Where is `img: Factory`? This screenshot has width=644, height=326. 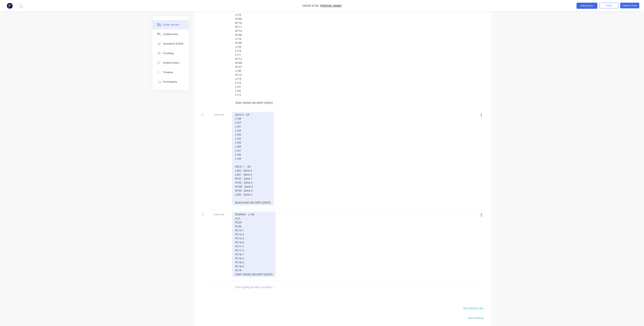 img: Factory is located at coordinates (10, 6).